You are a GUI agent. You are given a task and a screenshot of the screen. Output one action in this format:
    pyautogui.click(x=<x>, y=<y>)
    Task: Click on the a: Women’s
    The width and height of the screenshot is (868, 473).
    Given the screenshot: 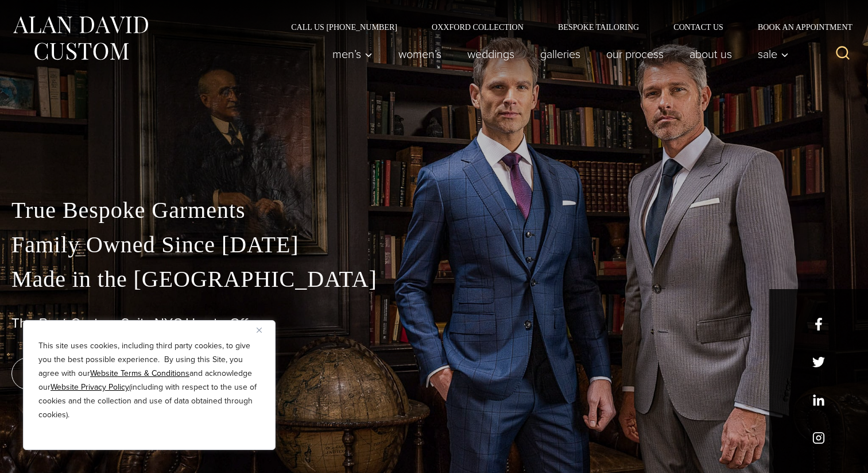 What is the action you would take?
    pyautogui.click(x=420, y=54)
    